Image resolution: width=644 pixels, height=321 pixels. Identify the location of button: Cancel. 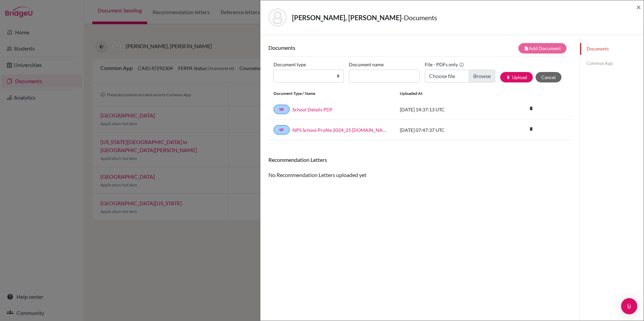
(548, 77).